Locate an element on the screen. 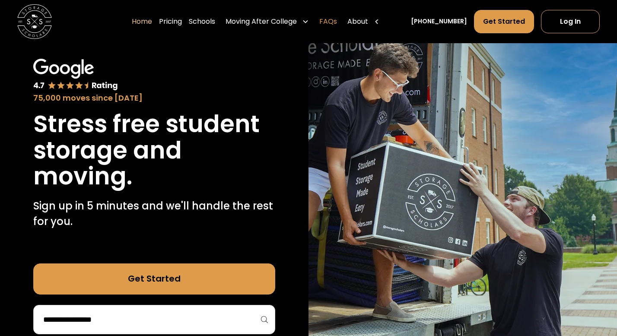  img: Storage Scholars main logo is located at coordinates (35, 22).